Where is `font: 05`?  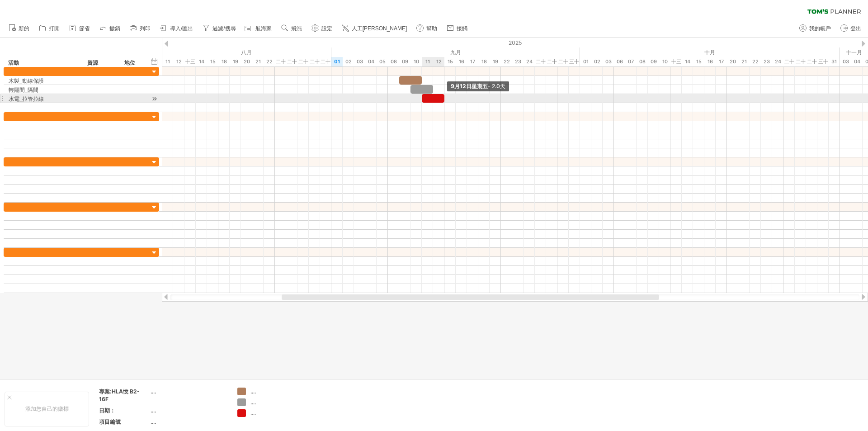
font: 05 is located at coordinates (383, 62).